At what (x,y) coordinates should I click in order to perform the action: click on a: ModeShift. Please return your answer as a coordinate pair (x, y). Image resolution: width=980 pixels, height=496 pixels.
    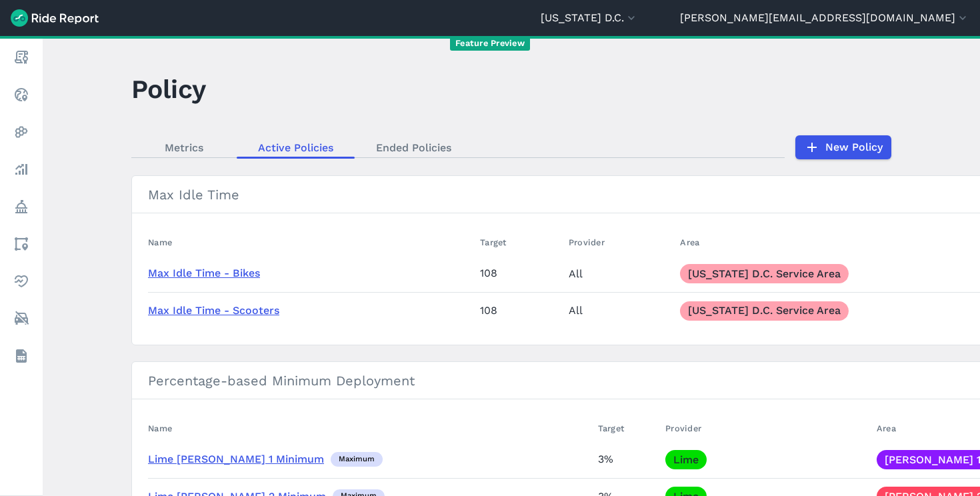
    Looking at the image, I should click on (21, 319).